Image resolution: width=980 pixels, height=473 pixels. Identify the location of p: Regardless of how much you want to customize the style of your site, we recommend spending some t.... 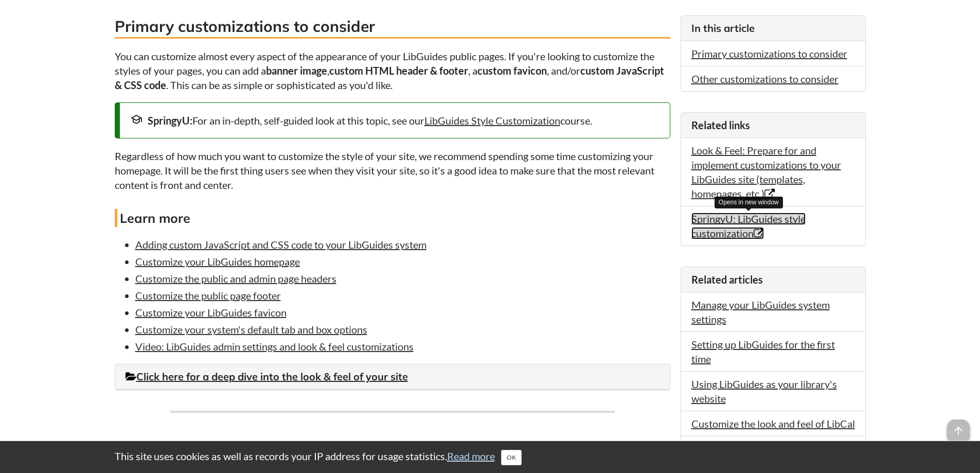
(393, 170).